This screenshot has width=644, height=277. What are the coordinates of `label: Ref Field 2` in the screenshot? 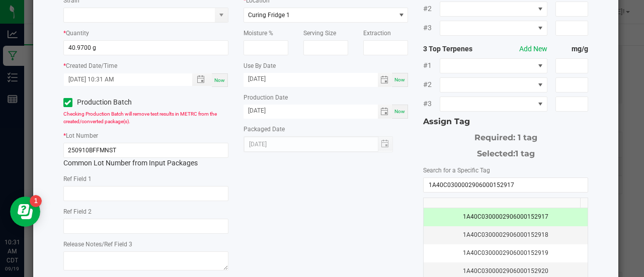 It's located at (77, 211).